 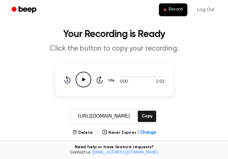 What do you see at coordinates (112, 80) in the screenshot?
I see `button: 1.0x` at bounding box center [112, 80].